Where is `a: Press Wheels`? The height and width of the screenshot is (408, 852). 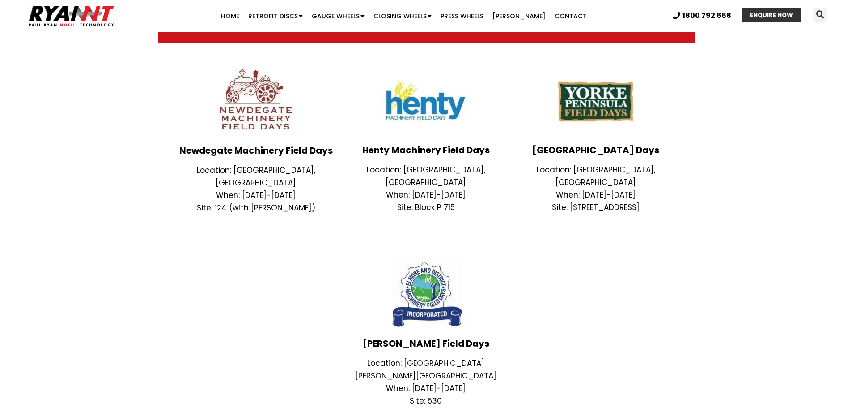
a: Press Wheels is located at coordinates (462, 16).